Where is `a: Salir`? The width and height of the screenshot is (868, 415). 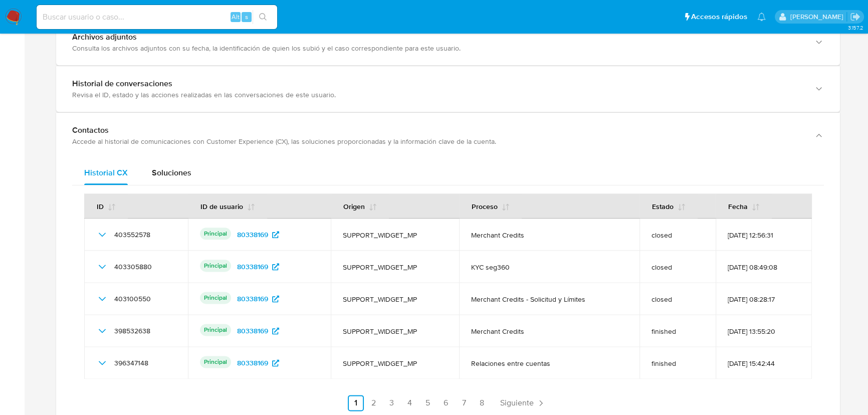
a: Salir is located at coordinates (855, 16).